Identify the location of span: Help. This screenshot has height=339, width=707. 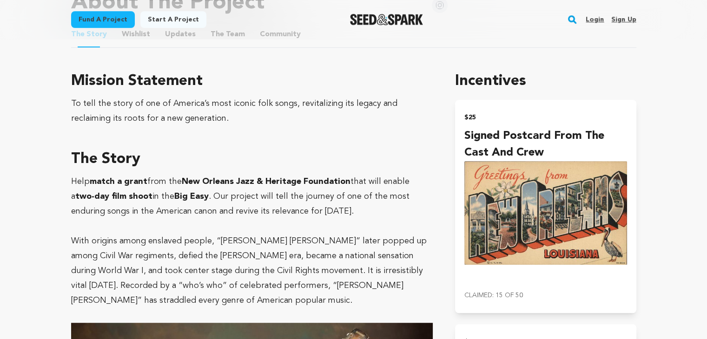
(80, 182).